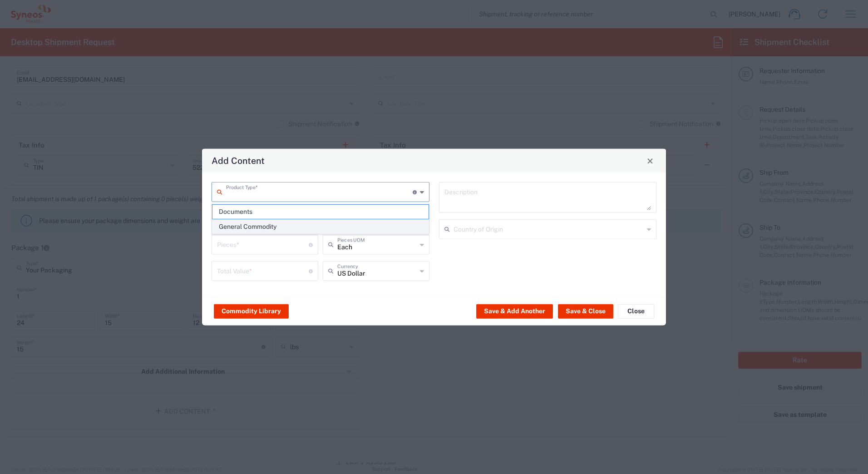 The height and width of the screenshot is (474, 868). Describe the element at coordinates (320, 212) in the screenshot. I see `span: Documents` at that location.